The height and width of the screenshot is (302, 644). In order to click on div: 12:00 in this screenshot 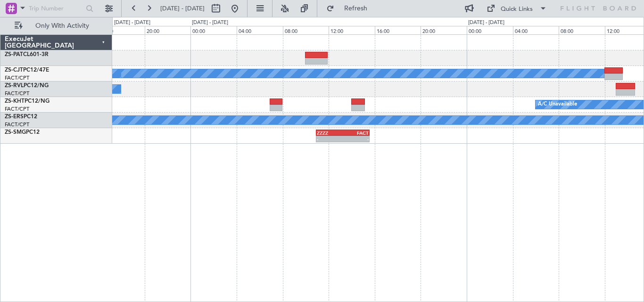, I will do `click(352, 30)`.